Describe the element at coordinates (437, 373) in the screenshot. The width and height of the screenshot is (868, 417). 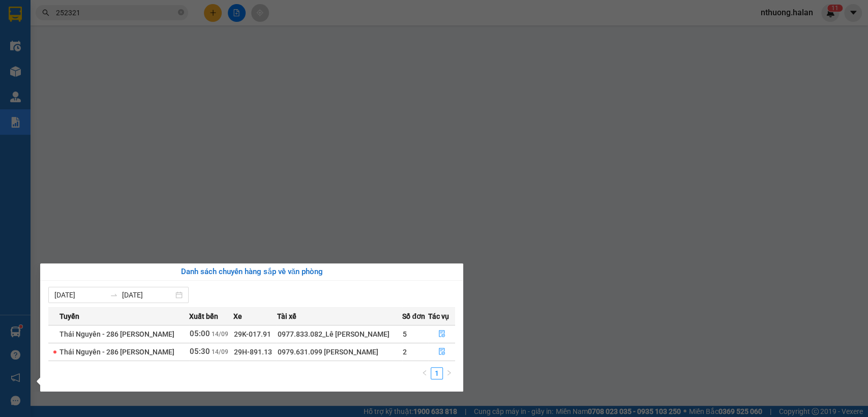
I see `a: 1` at that location.